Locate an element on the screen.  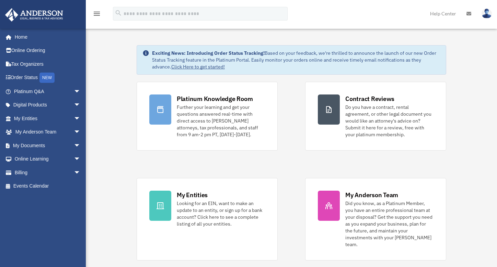
img: Anderson Advisors Platinum Portal is located at coordinates (34, 15).